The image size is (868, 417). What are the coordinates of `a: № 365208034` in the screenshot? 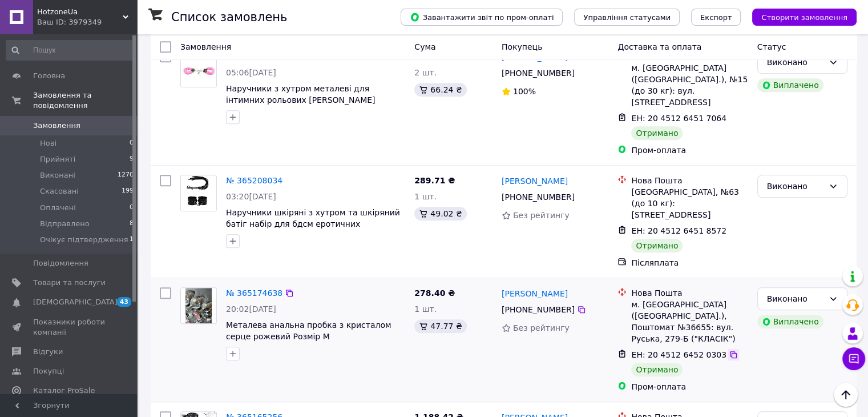 It's located at (254, 180).